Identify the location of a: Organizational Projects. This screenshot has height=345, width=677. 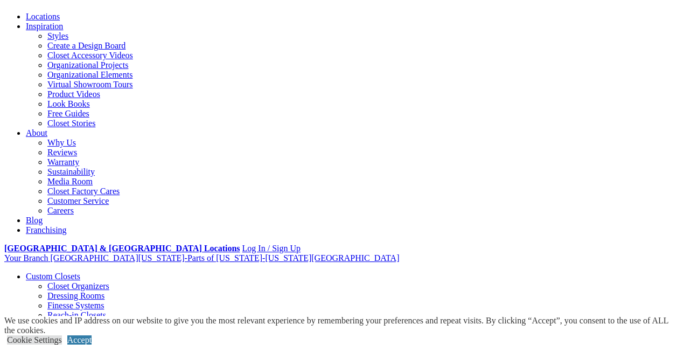
(88, 65).